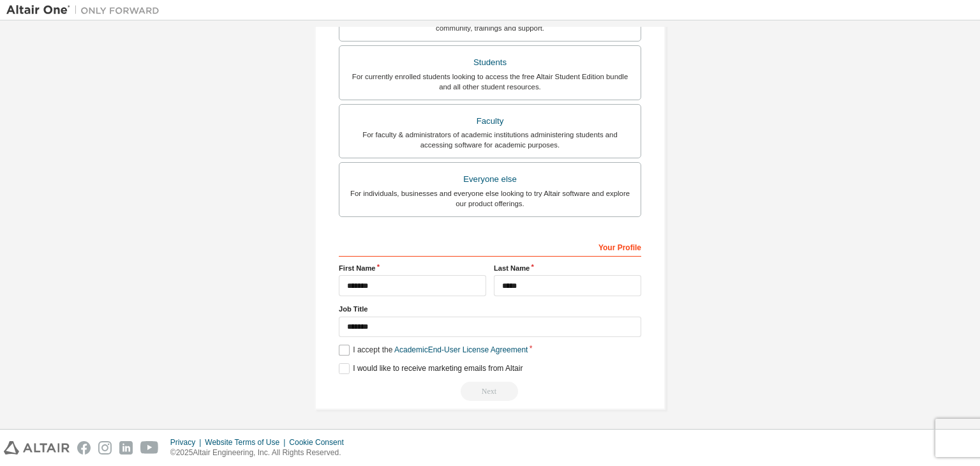 The width and height of the screenshot is (980, 466). Describe the element at coordinates (433, 350) in the screenshot. I see `label: I accept the` at that location.